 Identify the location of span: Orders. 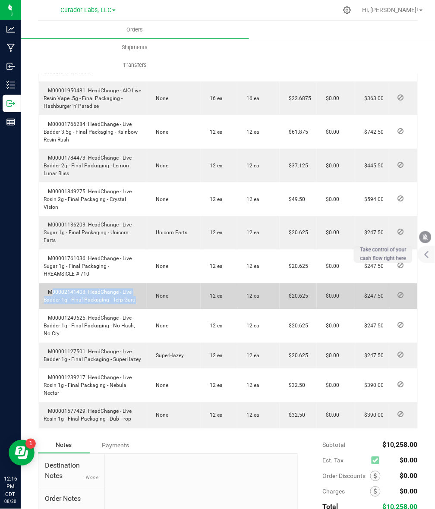
(135, 30).